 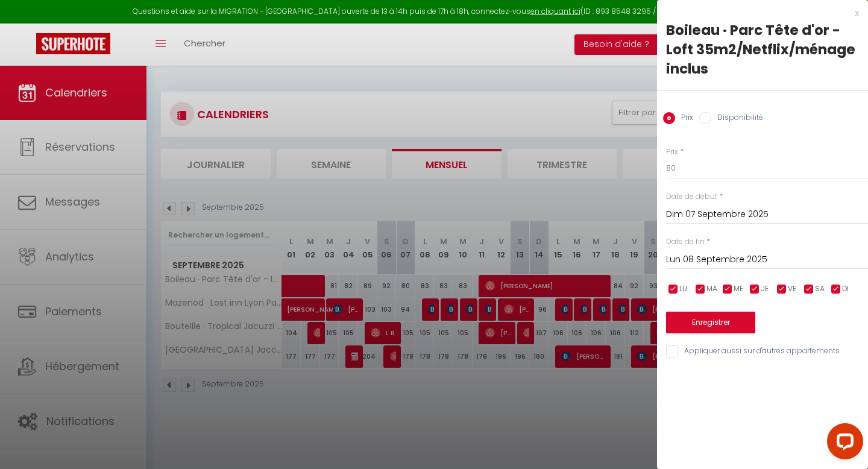 I want to click on span: SA, so click(x=820, y=289).